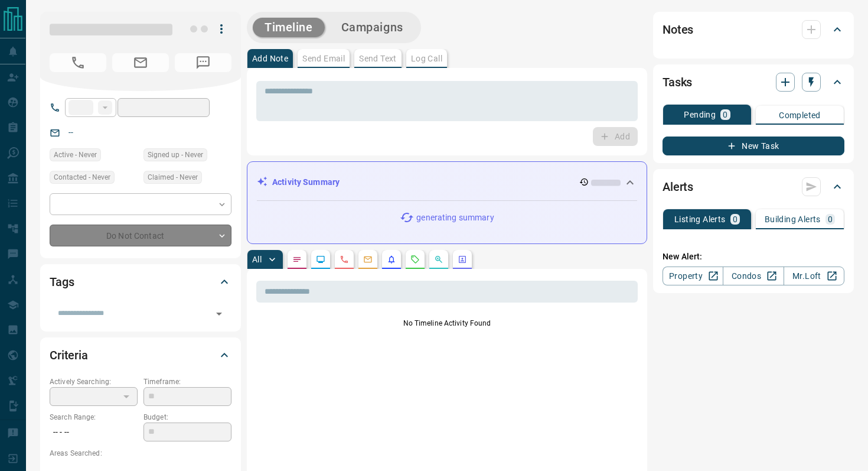  What do you see at coordinates (62, 282) in the screenshot?
I see `h2: Tags` at bounding box center [62, 282].